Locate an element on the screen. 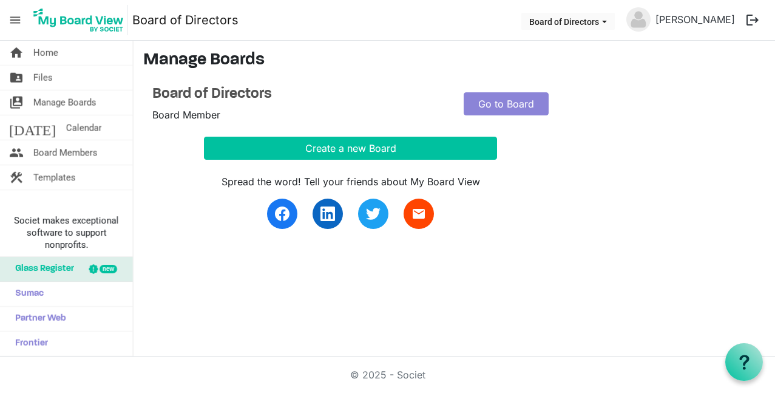  div: Spread the word! Tell your friends about My Board View is located at coordinates (350, 181).